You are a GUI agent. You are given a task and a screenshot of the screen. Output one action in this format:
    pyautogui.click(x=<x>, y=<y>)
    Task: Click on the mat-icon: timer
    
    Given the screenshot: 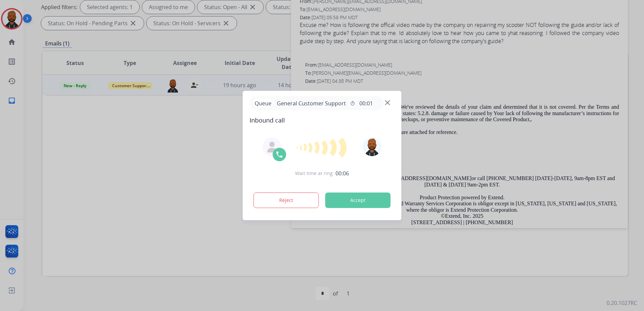 What is the action you would take?
    pyautogui.click(x=352, y=103)
    